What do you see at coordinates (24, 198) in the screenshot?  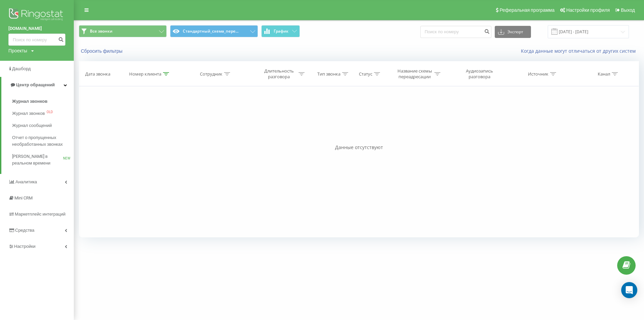 I see `span: Mini CRM` at bounding box center [24, 198].